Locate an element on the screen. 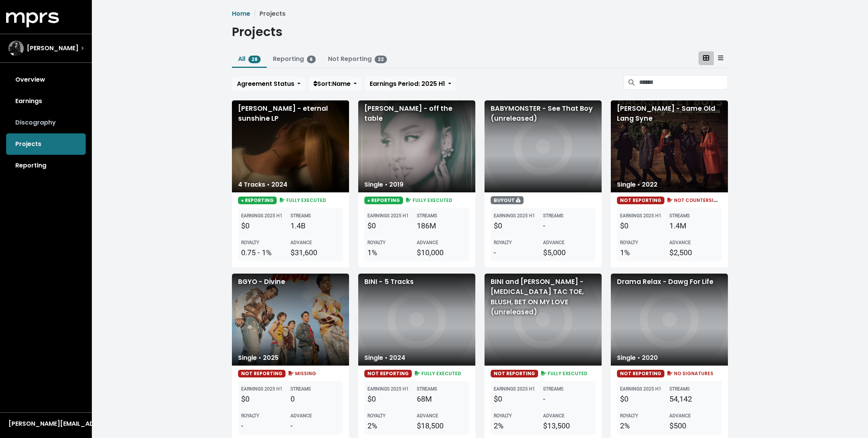  a: All28 is located at coordinates (249, 58).